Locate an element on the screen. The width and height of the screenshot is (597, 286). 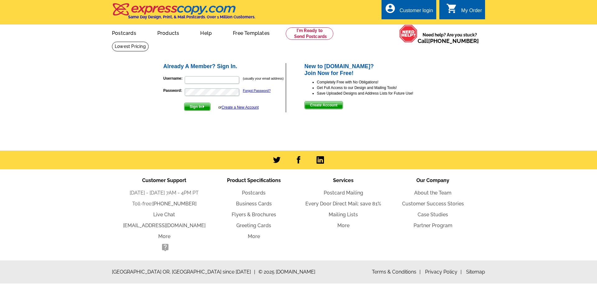
a: Same Day Design, Print, & Mail Postcards. Over 1 Million Customers. is located at coordinates (184, 13).